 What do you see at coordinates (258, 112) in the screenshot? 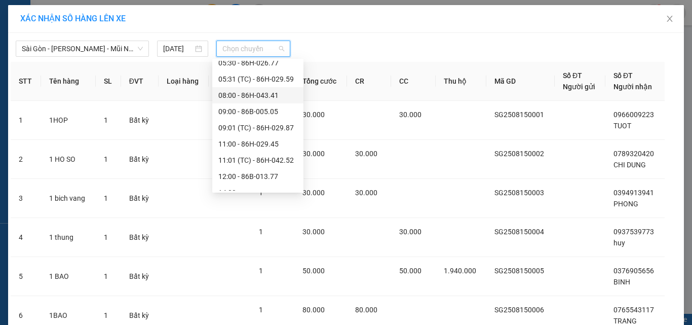
I see `div: 09:00 - 86B-005.05` at bounding box center [258, 112].